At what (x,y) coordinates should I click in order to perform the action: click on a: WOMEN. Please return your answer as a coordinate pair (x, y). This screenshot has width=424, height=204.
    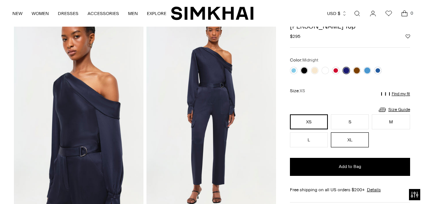
    Looking at the image, I should click on (40, 14).